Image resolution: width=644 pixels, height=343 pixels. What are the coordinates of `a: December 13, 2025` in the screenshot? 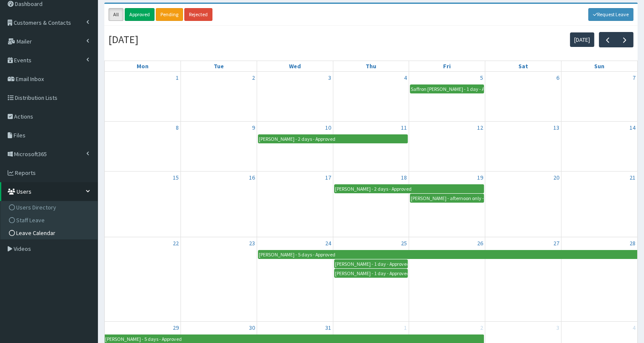 It's located at (557, 127).